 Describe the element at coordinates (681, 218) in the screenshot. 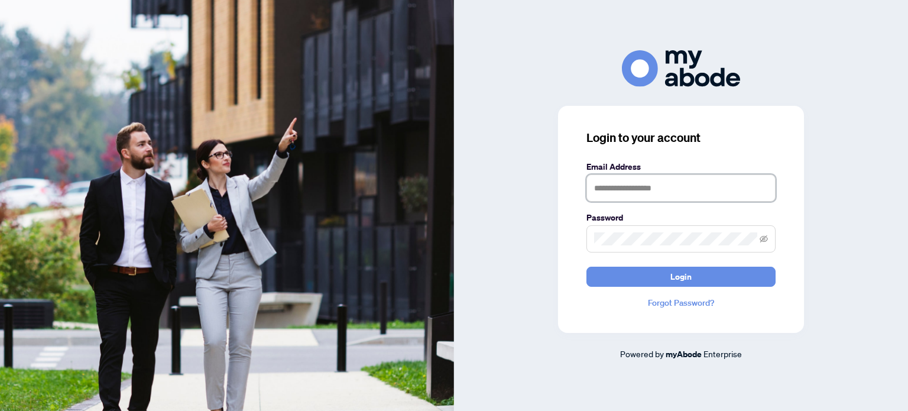

I see `label: Password` at that location.